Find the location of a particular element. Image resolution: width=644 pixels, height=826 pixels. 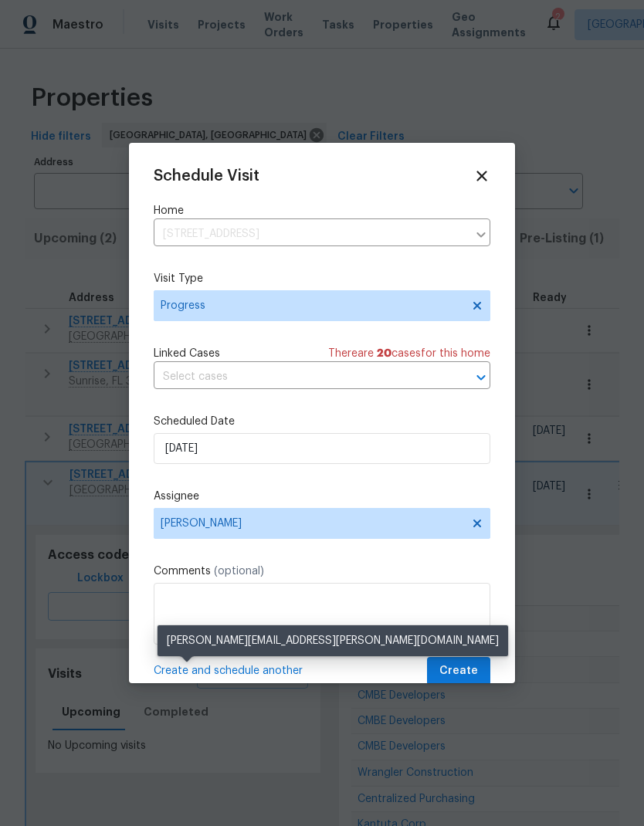

label: Assignee is located at coordinates (322, 496).